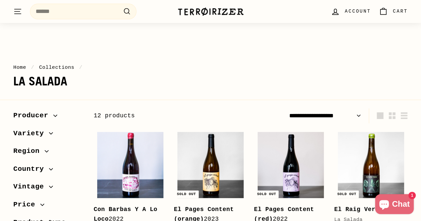  I want to click on button: Producer, so click(48, 118).